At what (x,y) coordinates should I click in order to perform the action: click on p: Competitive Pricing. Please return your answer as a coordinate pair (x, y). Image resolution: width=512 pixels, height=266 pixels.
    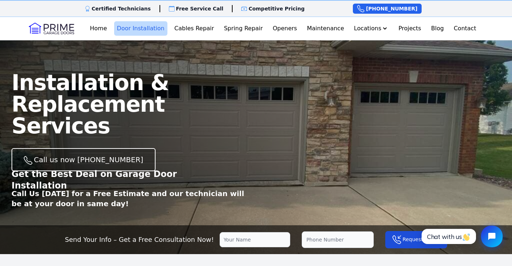
    Looking at the image, I should click on (277, 9).